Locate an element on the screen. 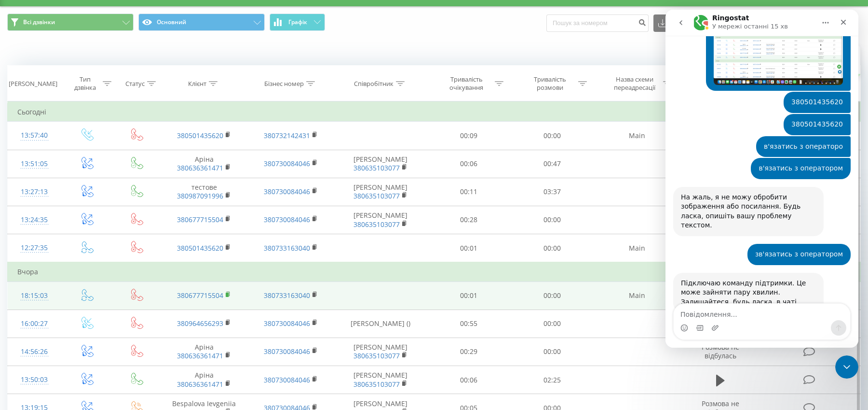 This screenshot has width=868, height=410. button: Головна is located at coordinates (160, 13).